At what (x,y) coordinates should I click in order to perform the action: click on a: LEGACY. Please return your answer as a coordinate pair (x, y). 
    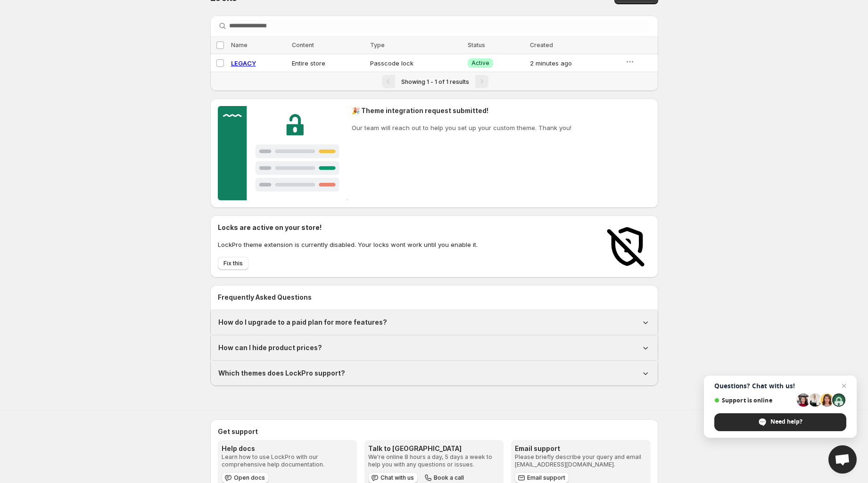
    Looking at the image, I should click on (243, 63).